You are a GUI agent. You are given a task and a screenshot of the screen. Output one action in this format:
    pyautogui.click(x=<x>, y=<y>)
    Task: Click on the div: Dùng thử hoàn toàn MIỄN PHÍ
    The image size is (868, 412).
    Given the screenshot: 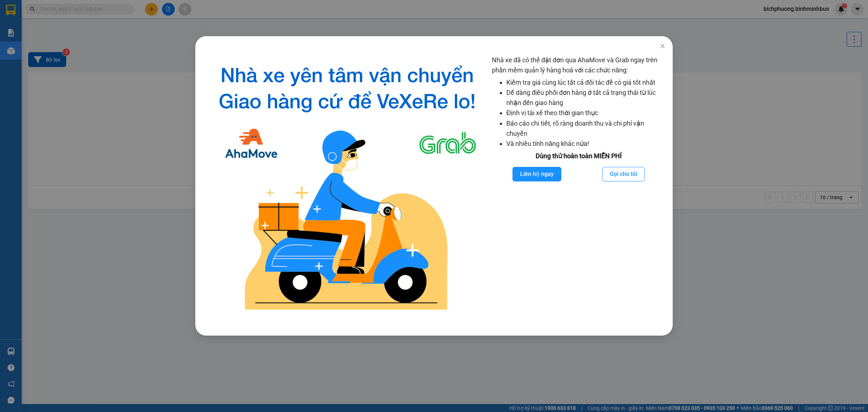 What is the action you would take?
    pyautogui.click(x=578, y=156)
    